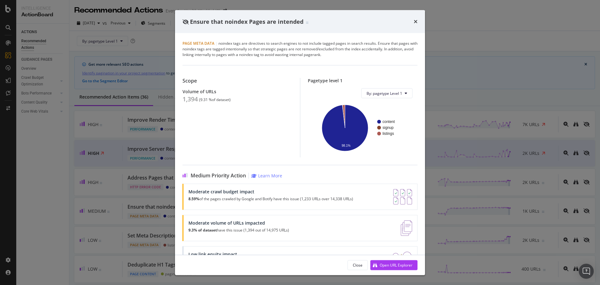  I want to click on div: Volume of URLs, so click(238, 91).